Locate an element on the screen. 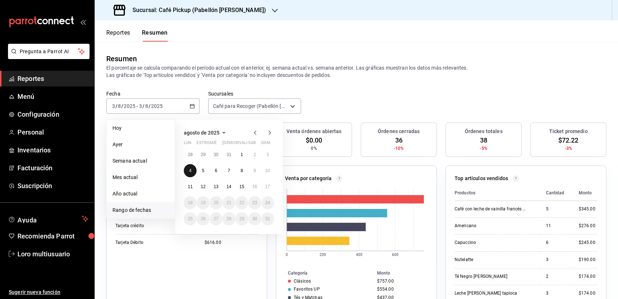 This screenshot has width=618, height=299. abbr: 31 de agosto de 2025 is located at coordinates (268, 219).